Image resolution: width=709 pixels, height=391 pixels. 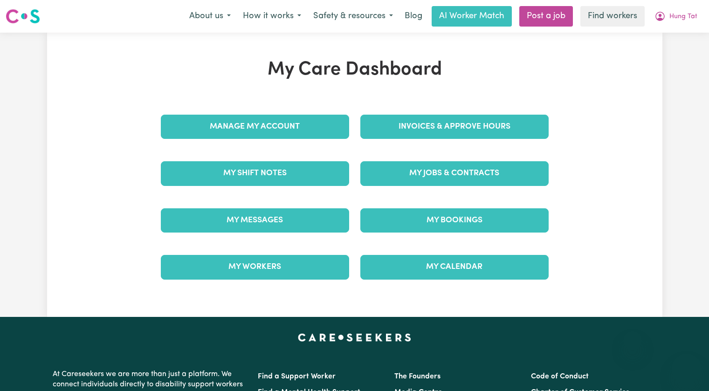 What do you see at coordinates (297, 377) in the screenshot?
I see `a: Find a Support Worker` at bounding box center [297, 377].